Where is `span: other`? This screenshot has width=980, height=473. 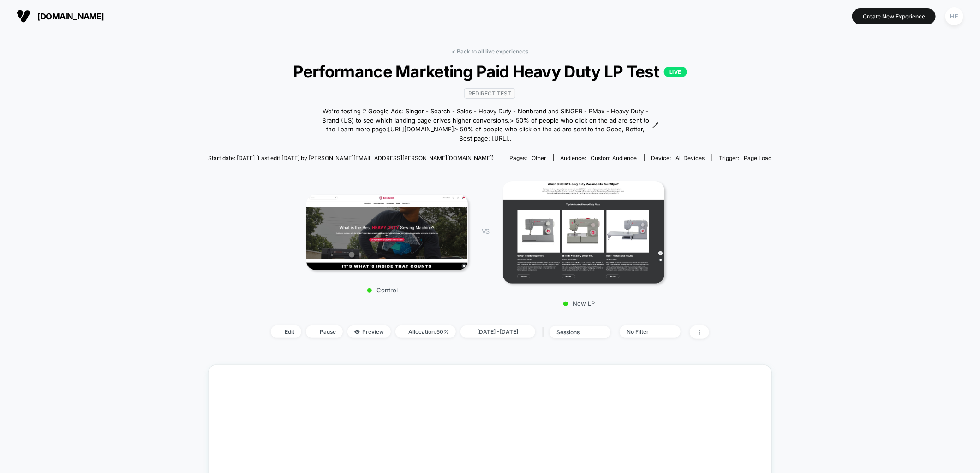 span: other is located at coordinates (538, 158).